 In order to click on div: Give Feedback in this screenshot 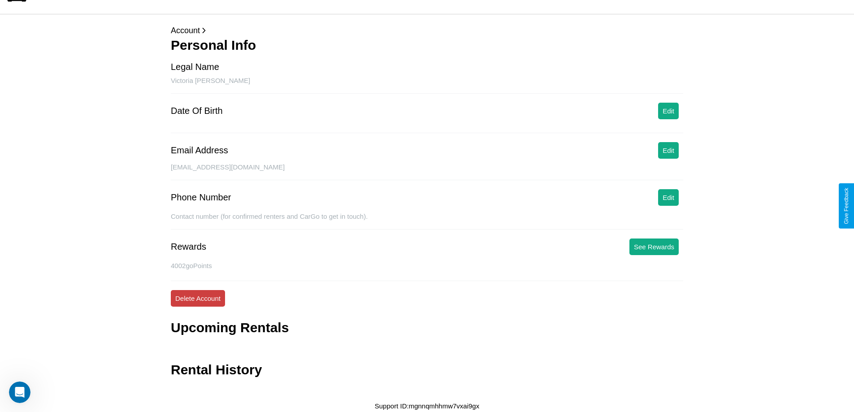, I will do `click(846, 206)`.